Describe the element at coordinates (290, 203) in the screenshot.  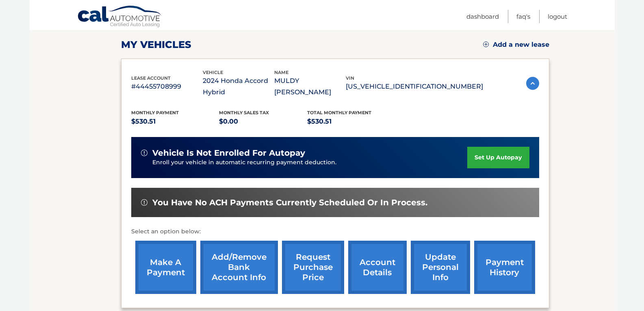
I see `span: You have no ACH payments currently scheduled or in process.` at that location.